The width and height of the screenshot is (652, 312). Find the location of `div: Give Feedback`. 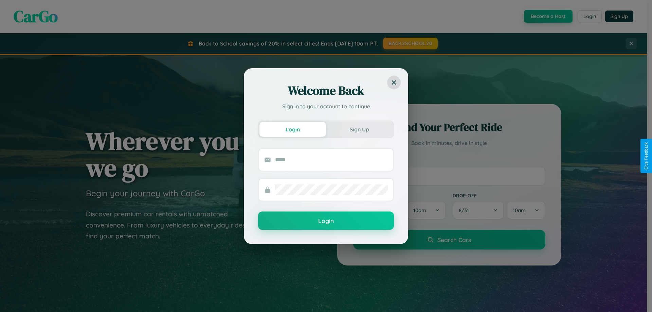

div: Give Feedback is located at coordinates (646, 156).